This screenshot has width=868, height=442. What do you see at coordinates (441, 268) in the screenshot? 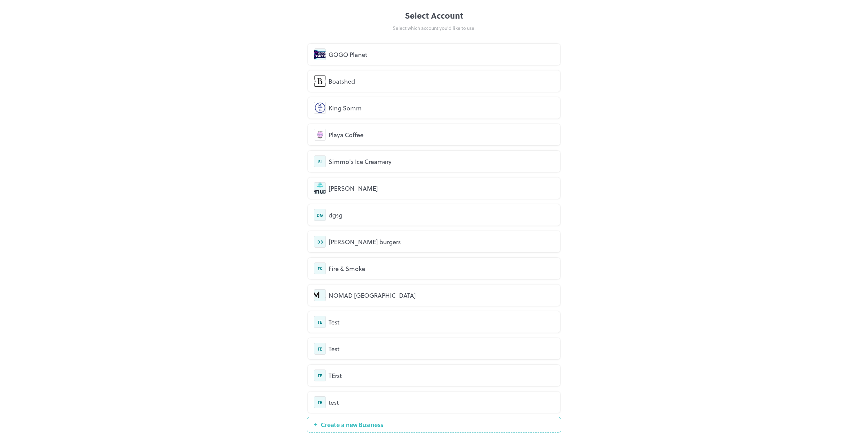
I see `div: Fire & Smoke` at bounding box center [441, 268].